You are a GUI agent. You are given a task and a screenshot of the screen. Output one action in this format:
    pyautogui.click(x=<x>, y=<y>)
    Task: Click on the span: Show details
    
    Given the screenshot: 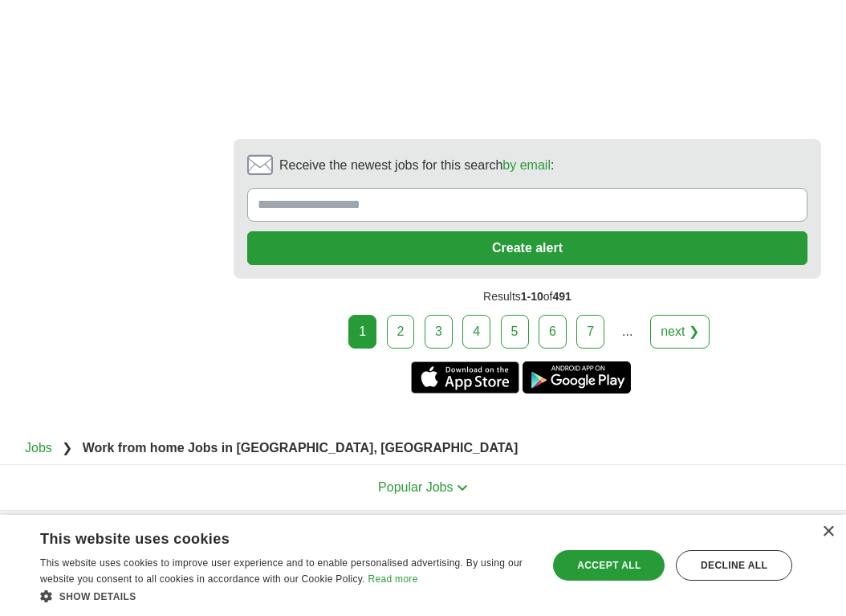 What is the action you would take?
    pyautogui.click(x=98, y=597)
    